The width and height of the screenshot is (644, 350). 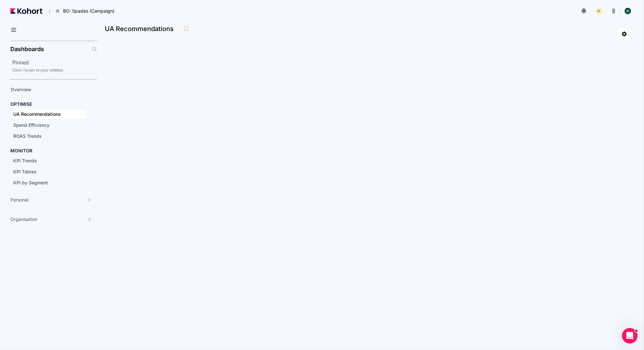 I want to click on span: UA Recommendations, so click(x=36, y=114).